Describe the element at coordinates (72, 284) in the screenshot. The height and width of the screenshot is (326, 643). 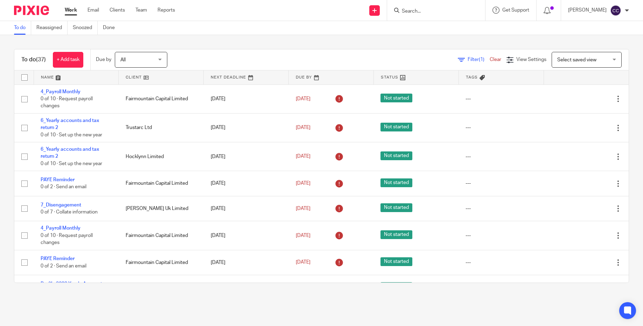
I see `a: Re-file 2023 Yearly Accounts` at that location.